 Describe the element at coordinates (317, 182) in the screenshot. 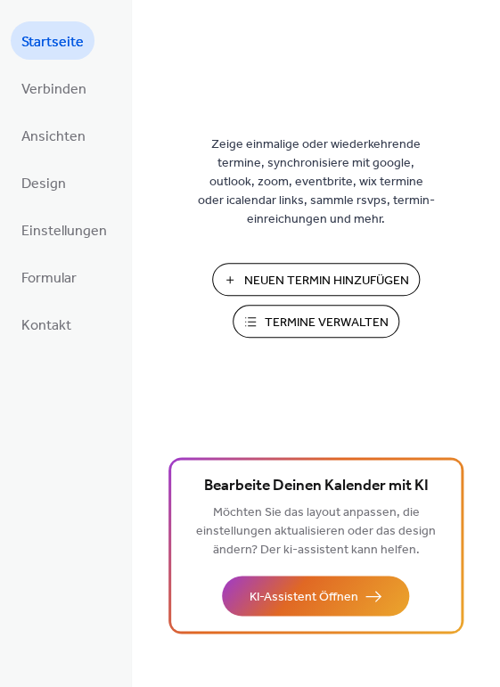

I see `span: Zeige einmalige oder wiederkehrende termine, synchronisiere mit google, outlook, zoom, eventbrite...` at that location.